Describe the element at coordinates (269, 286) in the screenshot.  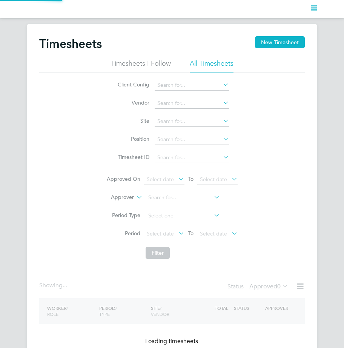
I see `label: Approved` at that location.